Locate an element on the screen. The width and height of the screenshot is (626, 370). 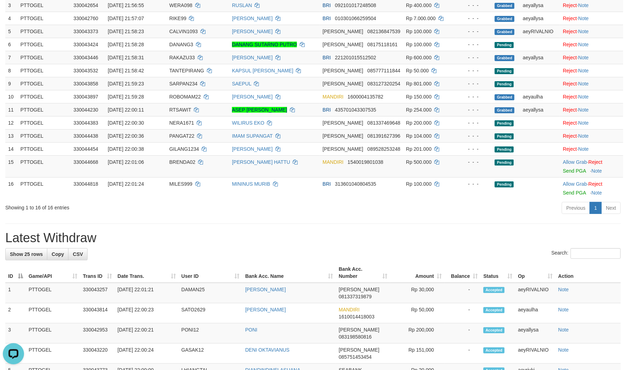
span: MILES999 is located at coordinates (181, 184).